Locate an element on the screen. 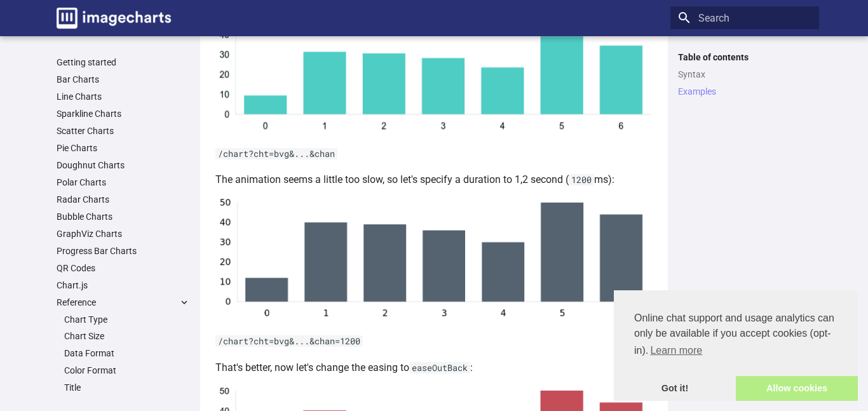 Image resolution: width=868 pixels, height=411 pixels. label: Reference is located at coordinates (123, 302).